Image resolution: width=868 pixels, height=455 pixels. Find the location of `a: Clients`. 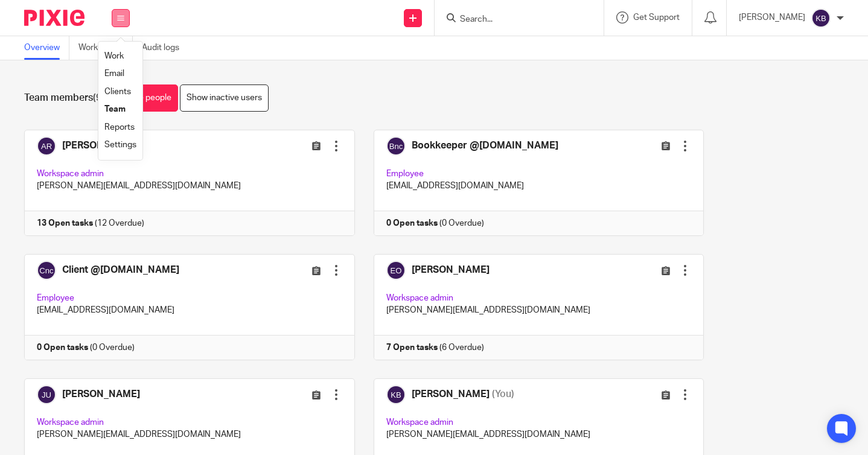

a: Clients is located at coordinates (118, 91).